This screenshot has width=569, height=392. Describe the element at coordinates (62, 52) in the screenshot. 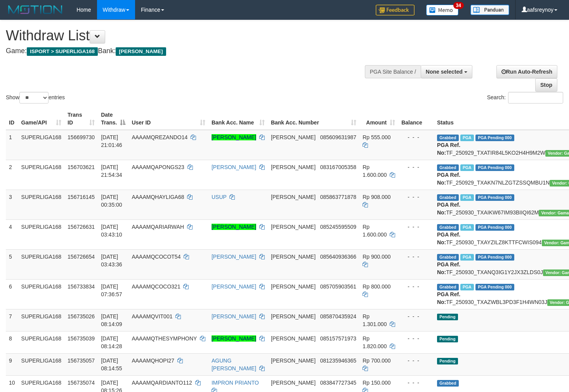

I see `span: ISPORT > SUPERLIGA168` at that location.